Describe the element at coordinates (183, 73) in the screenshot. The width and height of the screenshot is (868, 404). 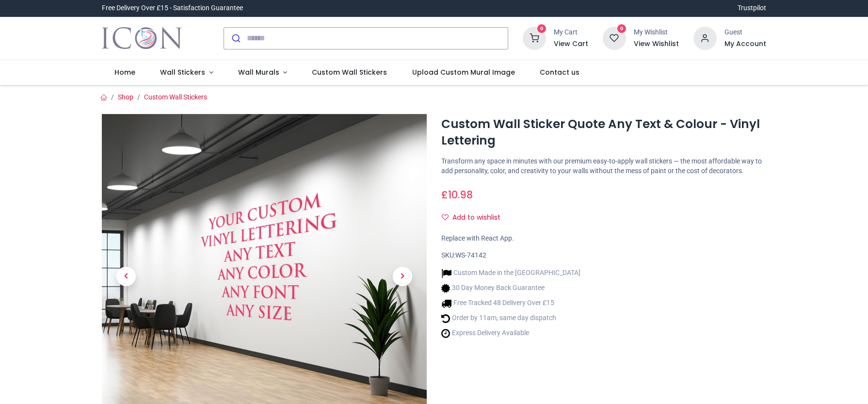
I see `span: Wall Stickers` at that location.